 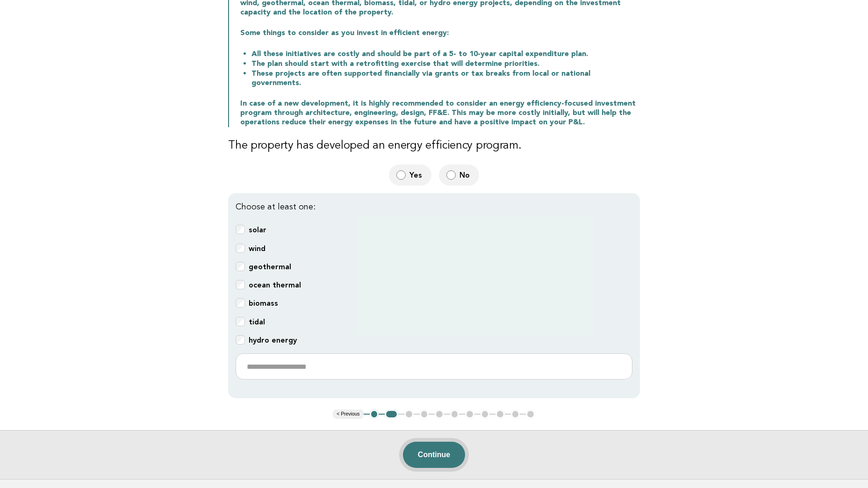 What do you see at coordinates (445, 64) in the screenshot?
I see `li: The plan should start with a retrofitting exercise that will determine priorities.` at bounding box center [445, 64].